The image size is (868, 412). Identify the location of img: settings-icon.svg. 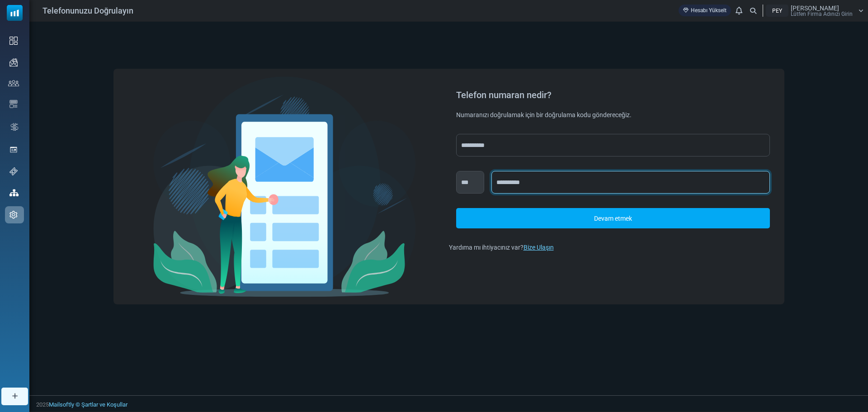
(14, 215).